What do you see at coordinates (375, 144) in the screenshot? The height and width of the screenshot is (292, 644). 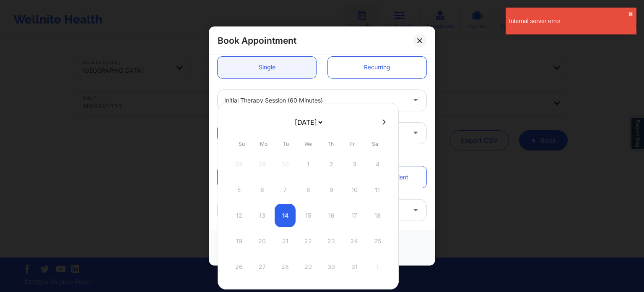 I see `abbr: Saturday` at bounding box center [375, 144].